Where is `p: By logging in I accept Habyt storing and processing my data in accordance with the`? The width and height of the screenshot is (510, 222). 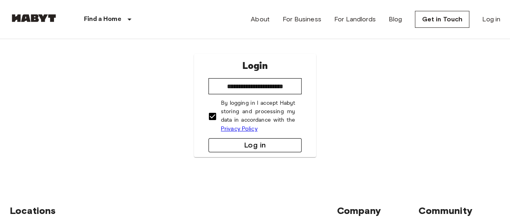 p: By logging in I accept Habyt storing and processing my data in accordance with the is located at coordinates (258, 116).